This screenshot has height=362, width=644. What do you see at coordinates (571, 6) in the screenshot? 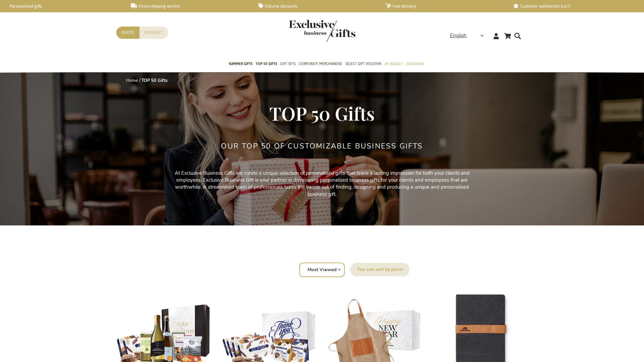
I see `a: Customer satisfaction 4,6/5` at bounding box center [571, 6].